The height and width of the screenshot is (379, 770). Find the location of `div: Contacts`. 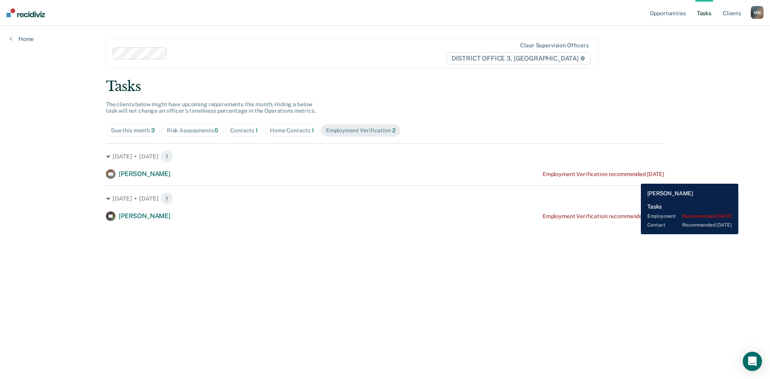

div: Contacts is located at coordinates (244, 130).